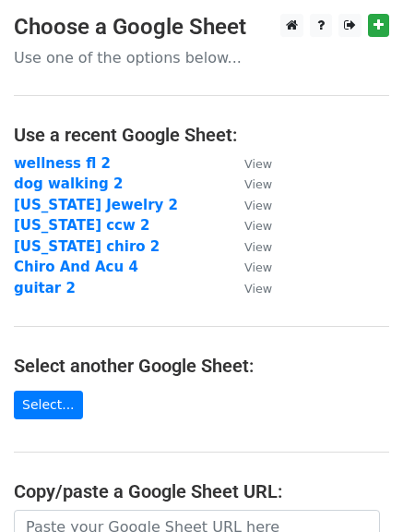 Image resolution: width=403 pixels, height=532 pixels. Describe the element at coordinates (61, 163) in the screenshot. I see `strong: wellness fl 2` at that location.